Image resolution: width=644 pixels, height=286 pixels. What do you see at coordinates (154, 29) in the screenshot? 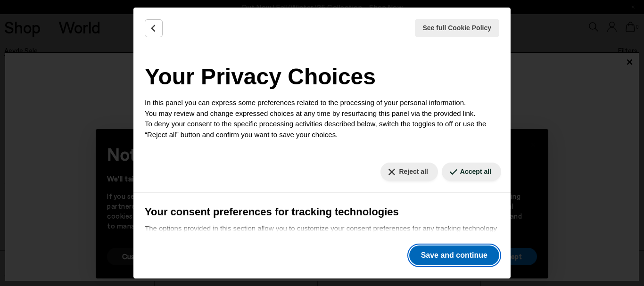
I see `button: Back` at bounding box center [154, 29].